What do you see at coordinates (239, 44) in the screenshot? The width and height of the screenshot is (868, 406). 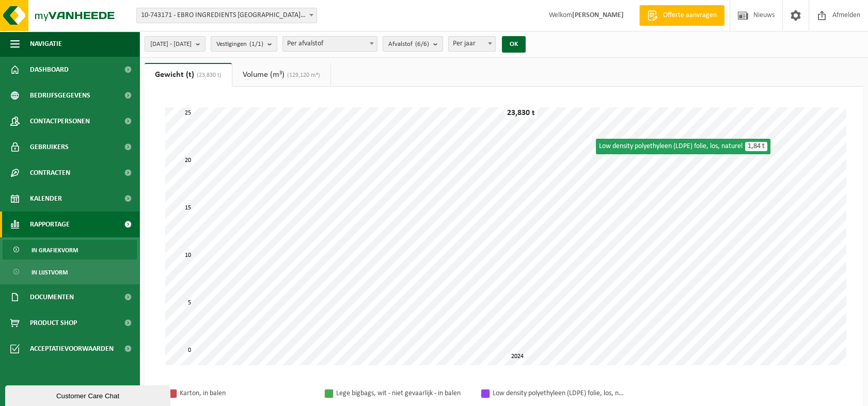 I see `span: Vestigingen` at bounding box center [239, 44].